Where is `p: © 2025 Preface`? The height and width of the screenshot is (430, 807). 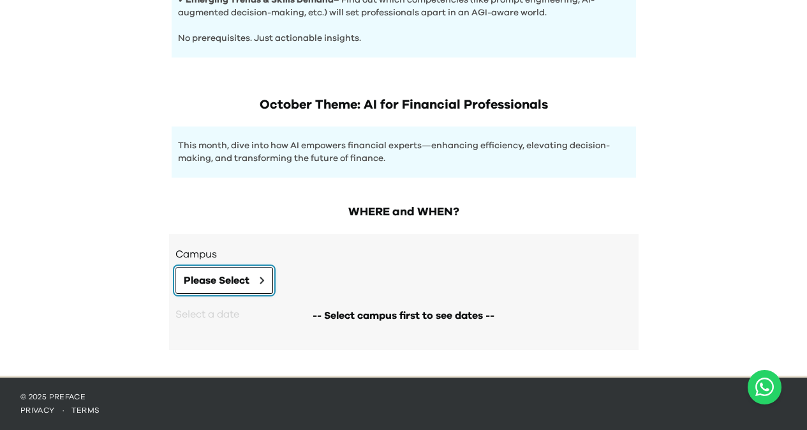 p: © 2025 Preface is located at coordinates (403, 396).